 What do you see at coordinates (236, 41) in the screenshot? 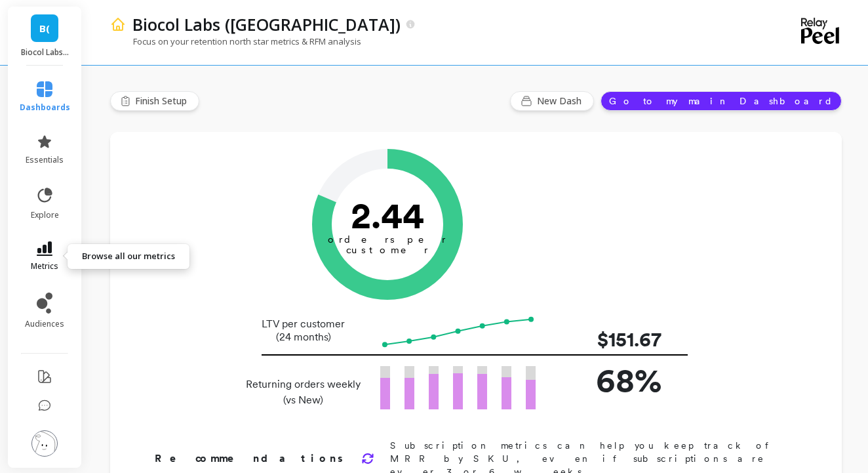
I see `p: Focus on your retention north star metrics & RFM analysis` at bounding box center [236, 41].